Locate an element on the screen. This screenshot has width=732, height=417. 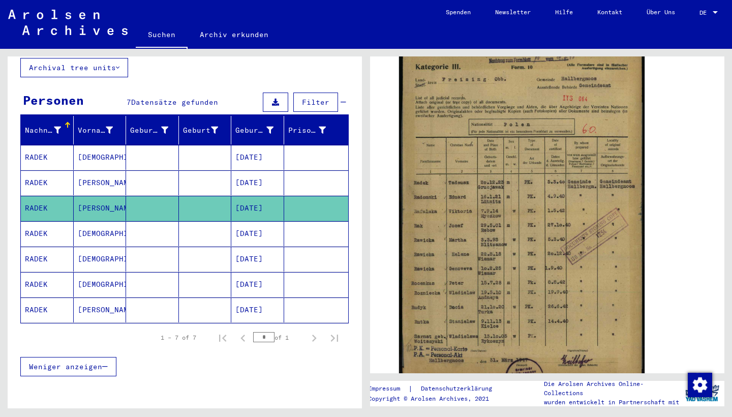
img: yv_logo.png is located at coordinates (702, 393).